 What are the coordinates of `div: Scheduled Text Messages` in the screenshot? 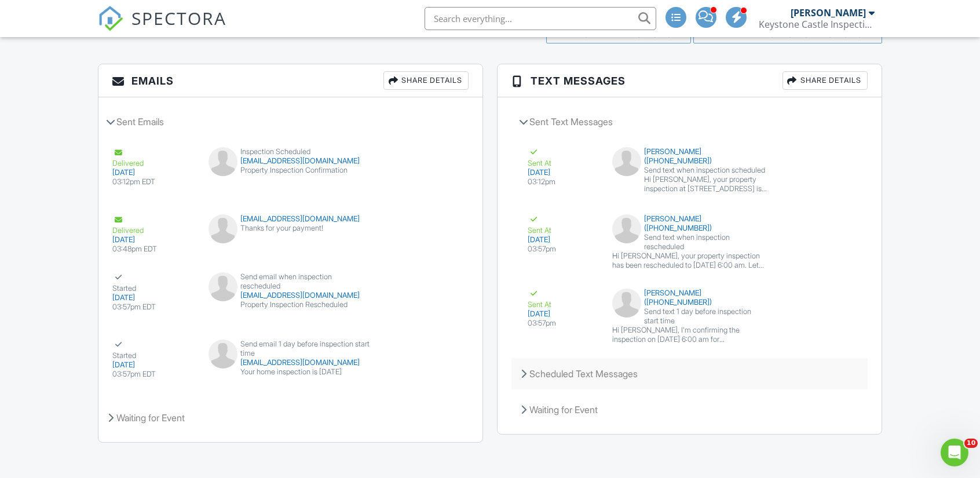 It's located at (689, 374).